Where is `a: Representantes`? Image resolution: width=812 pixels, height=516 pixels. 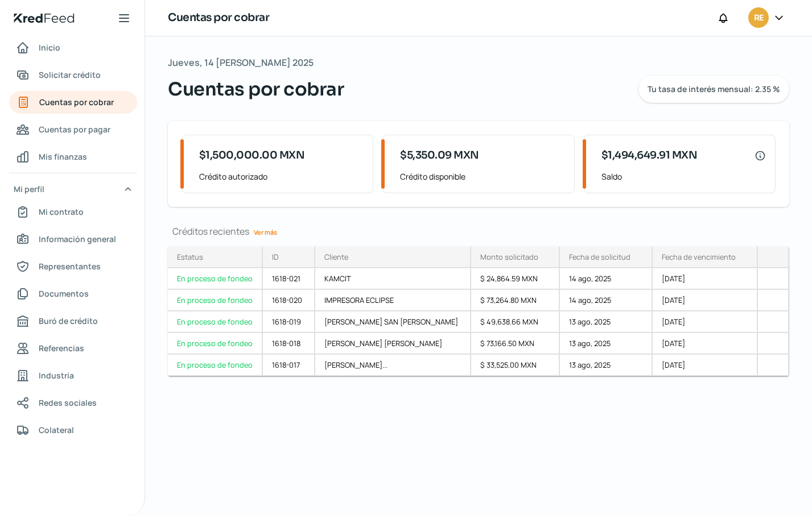 a: Representantes is located at coordinates (73, 266).